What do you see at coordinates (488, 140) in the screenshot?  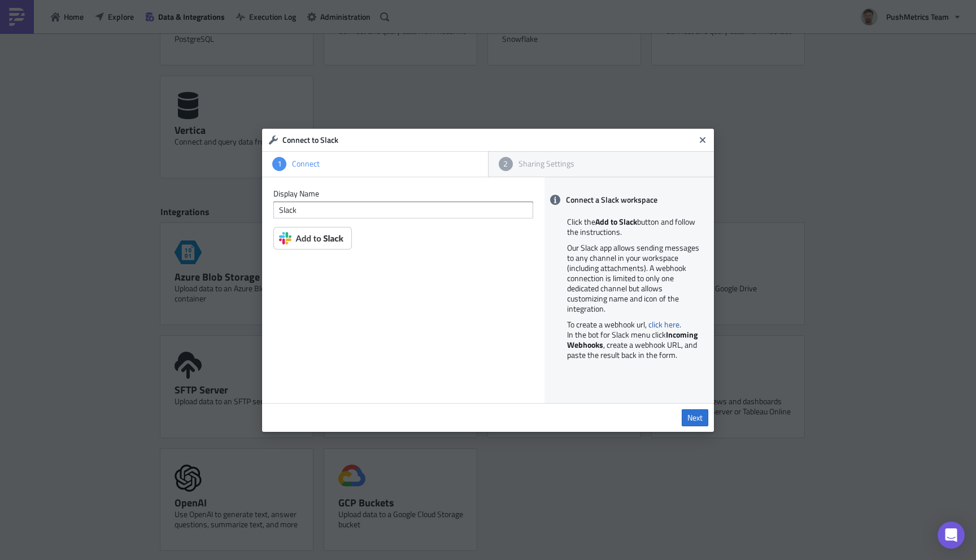 I see `h6: Connect to Slack` at bounding box center [488, 140].